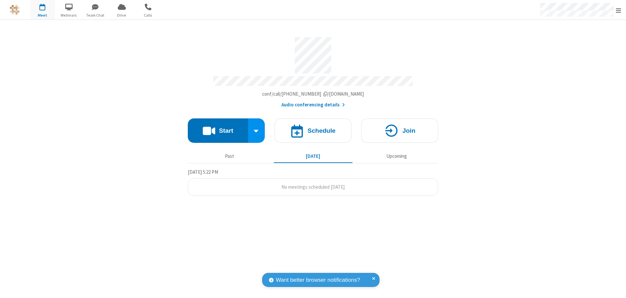  What do you see at coordinates (42, 15) in the screenshot?
I see `span: Meet` at bounding box center [42, 15].